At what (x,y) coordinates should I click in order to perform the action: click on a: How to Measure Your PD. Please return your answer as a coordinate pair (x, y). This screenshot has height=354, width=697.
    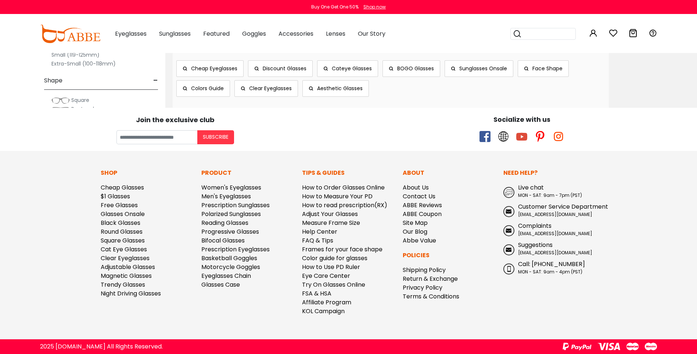
    Looking at the image, I should click on (337, 196).